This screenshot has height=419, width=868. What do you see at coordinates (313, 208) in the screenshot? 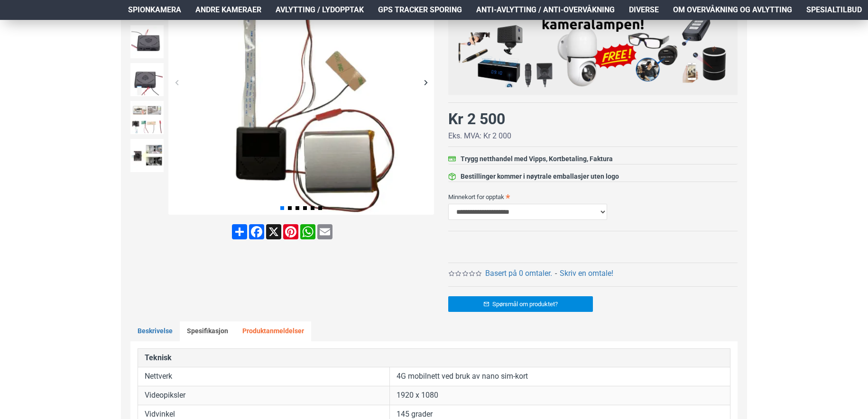
I see `span: Go to slide 5` at bounding box center [313, 208].